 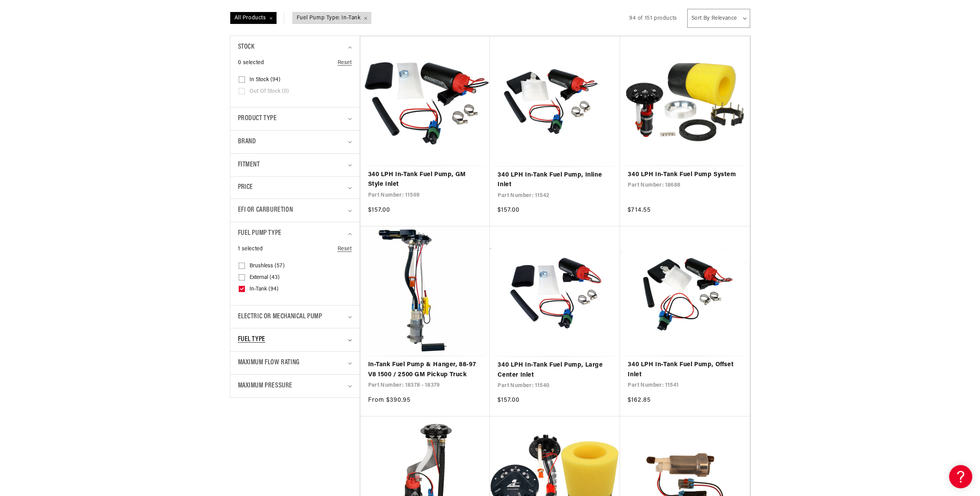 I want to click on span: Product type, so click(x=257, y=118).